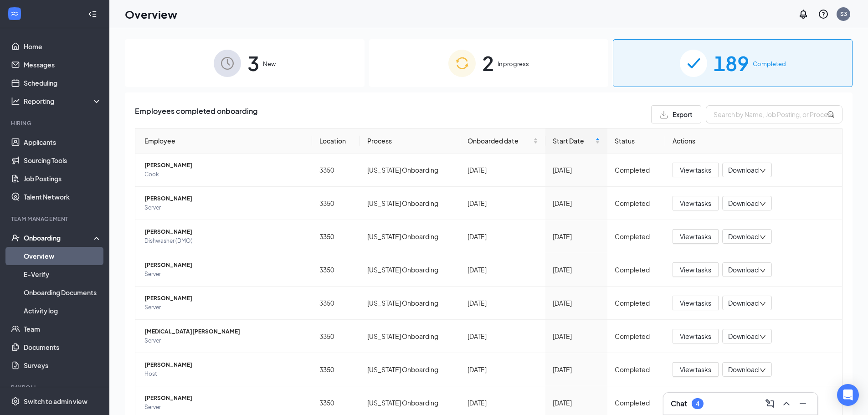 This screenshot has width=868, height=415. Describe the element at coordinates (336, 141) in the screenshot. I see `th: Location` at that location.